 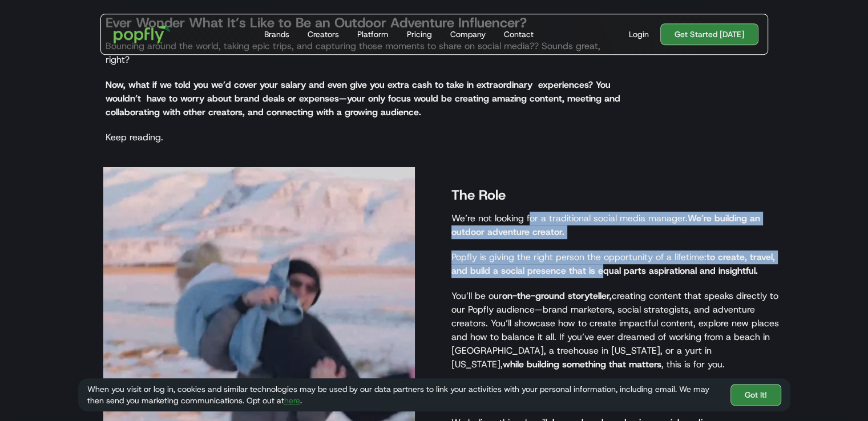 I want to click on a: Platform, so click(x=373, y=34).